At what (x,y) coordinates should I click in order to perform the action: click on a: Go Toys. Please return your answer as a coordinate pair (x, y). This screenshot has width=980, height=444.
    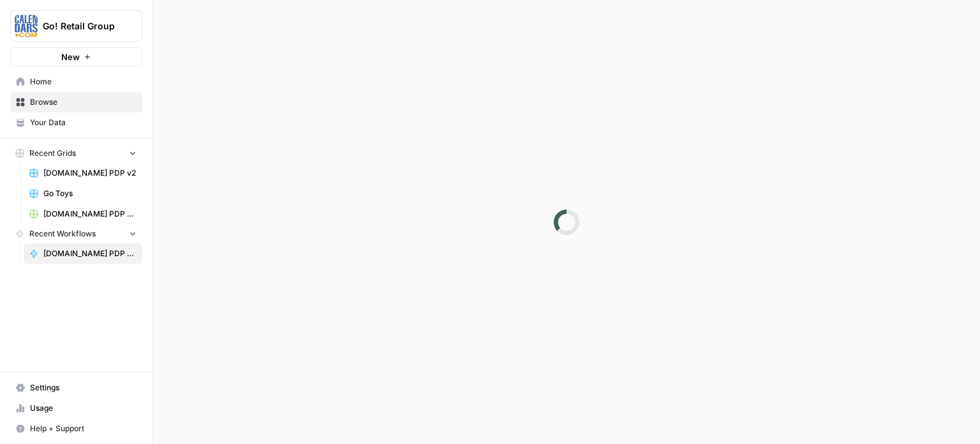
    Looking at the image, I should click on (83, 194).